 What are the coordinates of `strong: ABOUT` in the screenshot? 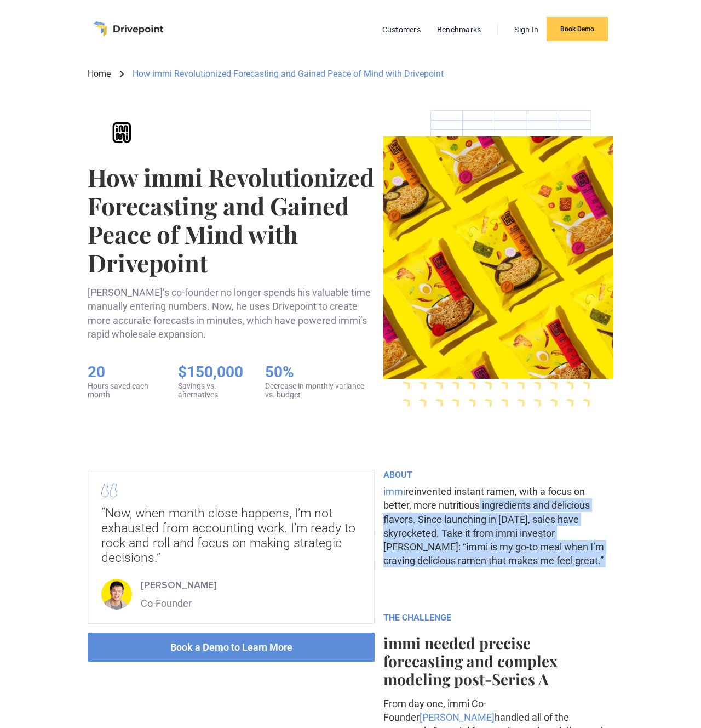 It's located at (398, 474).